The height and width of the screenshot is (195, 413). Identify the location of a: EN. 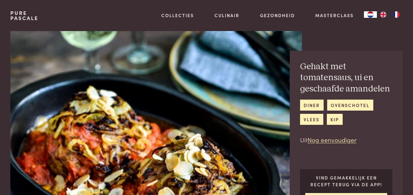
(384, 15).